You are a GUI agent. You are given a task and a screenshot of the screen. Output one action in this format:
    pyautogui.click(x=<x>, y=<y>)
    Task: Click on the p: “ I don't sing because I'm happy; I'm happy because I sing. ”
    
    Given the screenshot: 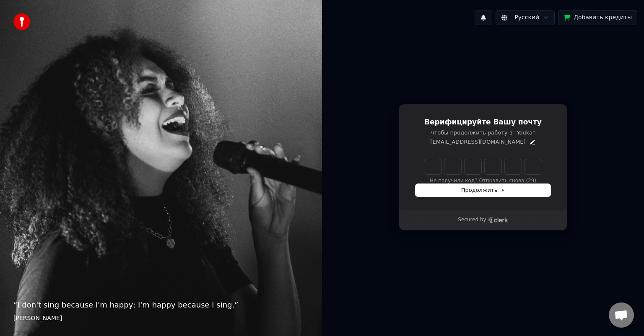 What is the action you would take?
    pyautogui.click(x=161, y=305)
    